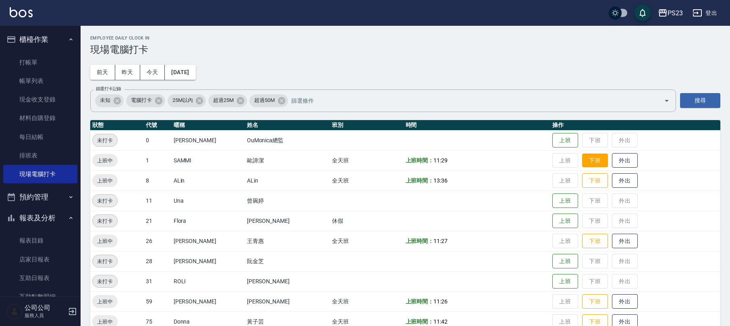 This screenshot has width=730, height=326. Describe the element at coordinates (40, 218) in the screenshot. I see `button: 報表及分析` at that location.